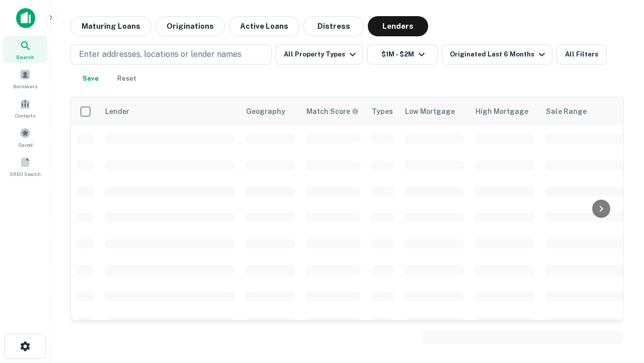 This screenshot has width=644, height=363. What do you see at coordinates (434, 111) in the screenshot?
I see `th: Low Mortgage` at bounding box center [434, 111].